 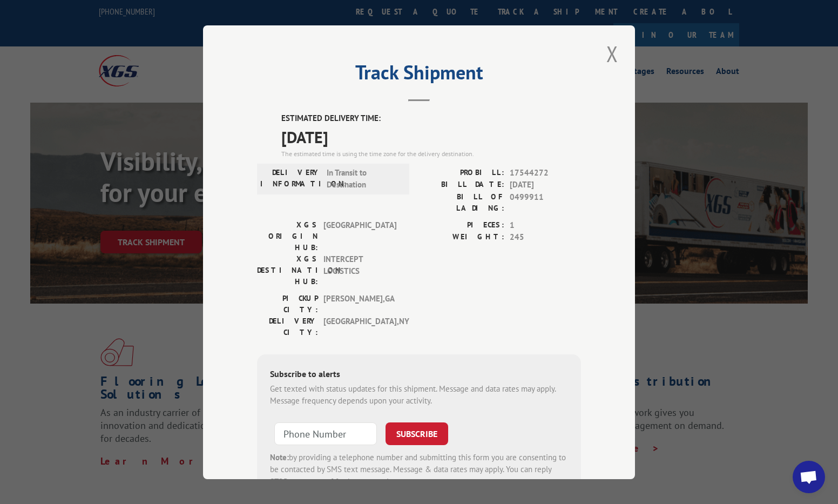 I want to click on label: PROBILL:, so click(x=462, y=172).